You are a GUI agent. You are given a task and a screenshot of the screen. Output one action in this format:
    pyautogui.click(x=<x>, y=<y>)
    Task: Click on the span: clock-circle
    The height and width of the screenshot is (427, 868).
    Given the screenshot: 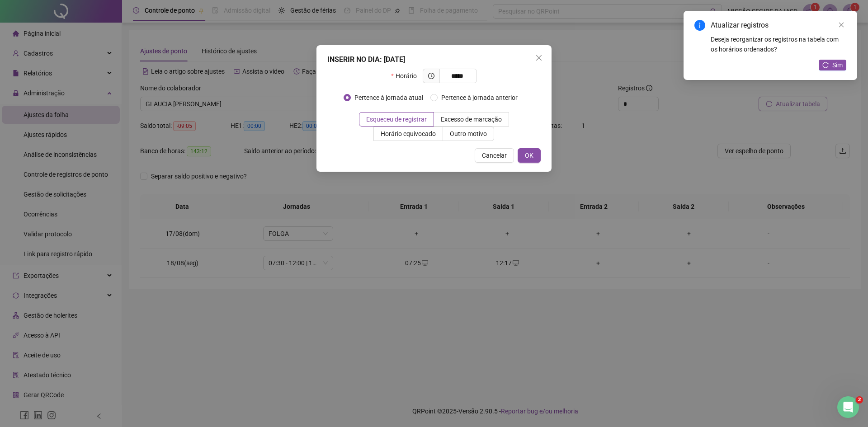 What is the action you would take?
    pyautogui.click(x=431, y=76)
    